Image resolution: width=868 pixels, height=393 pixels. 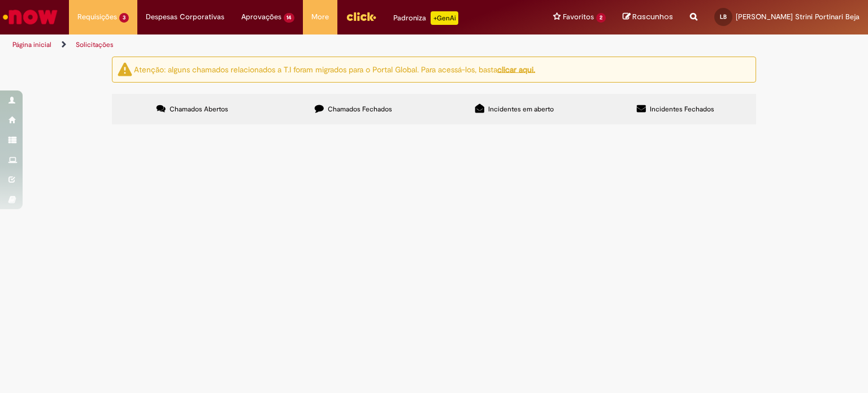 What do you see at coordinates (601, 17) in the screenshot?
I see `span: 2` at bounding box center [601, 17].